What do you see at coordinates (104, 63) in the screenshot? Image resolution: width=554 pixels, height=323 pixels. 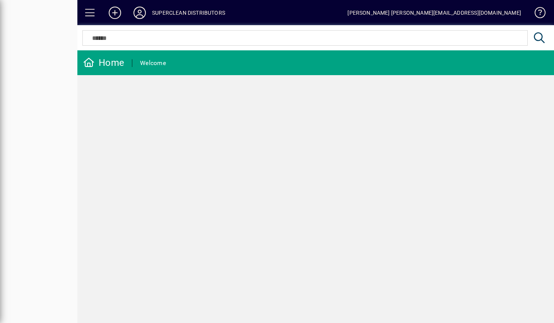 I see `div: Home` at bounding box center [104, 63].